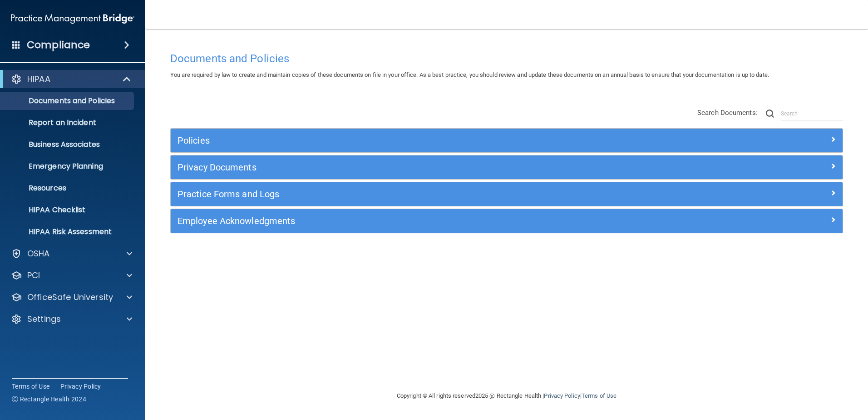 The width and height of the screenshot is (868, 420). What do you see at coordinates (811, 113) in the screenshot?
I see `input: Search` at bounding box center [811, 113].